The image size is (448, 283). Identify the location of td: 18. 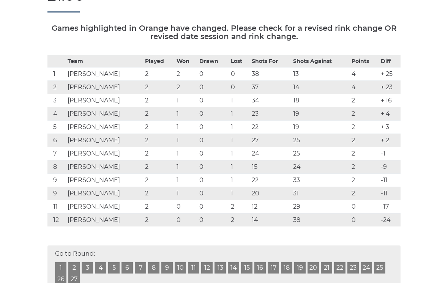
(320, 100).